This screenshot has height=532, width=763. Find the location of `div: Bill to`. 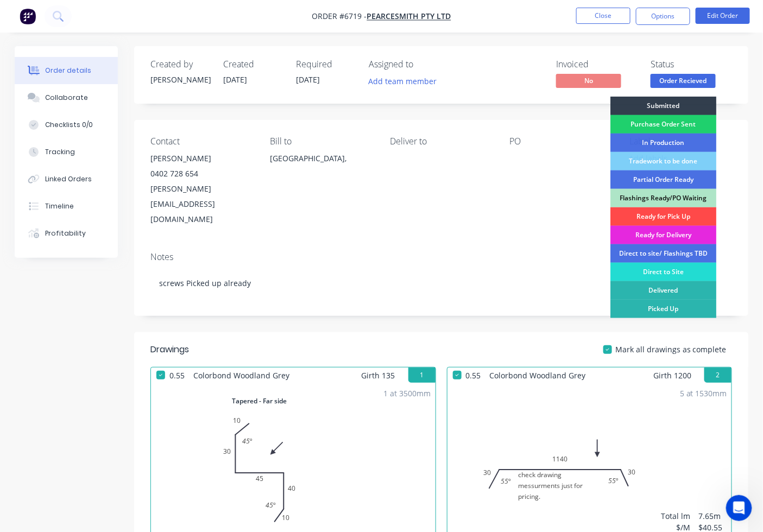

div: Bill to is located at coordinates (321, 141).